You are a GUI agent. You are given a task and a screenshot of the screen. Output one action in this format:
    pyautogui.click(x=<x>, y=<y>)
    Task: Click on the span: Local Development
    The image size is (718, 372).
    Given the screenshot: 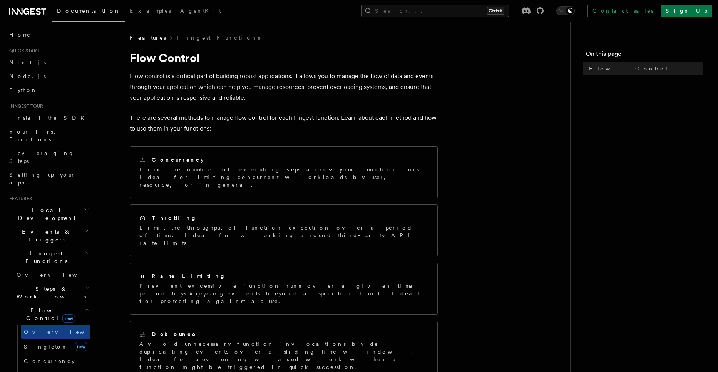 What is the action you would take?
    pyautogui.click(x=45, y=214)
    